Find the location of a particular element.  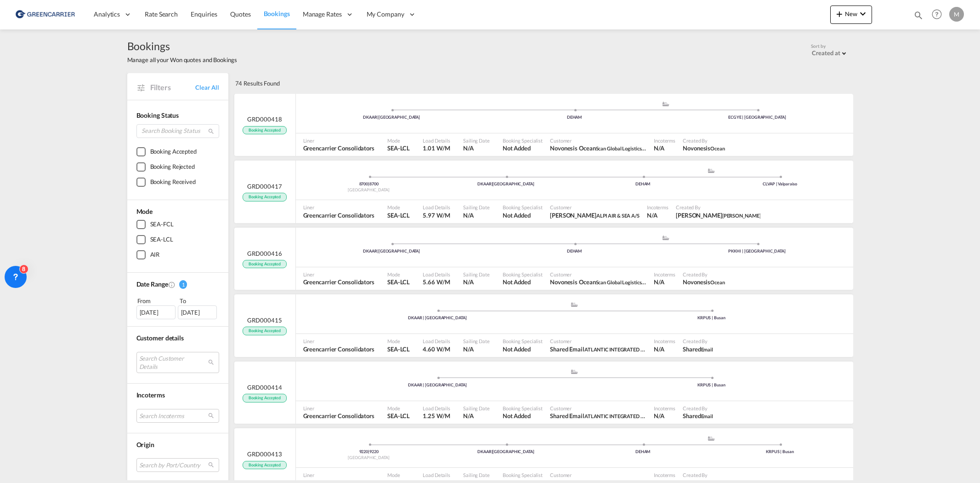

span: 5.97 W/M is located at coordinates (436, 215).